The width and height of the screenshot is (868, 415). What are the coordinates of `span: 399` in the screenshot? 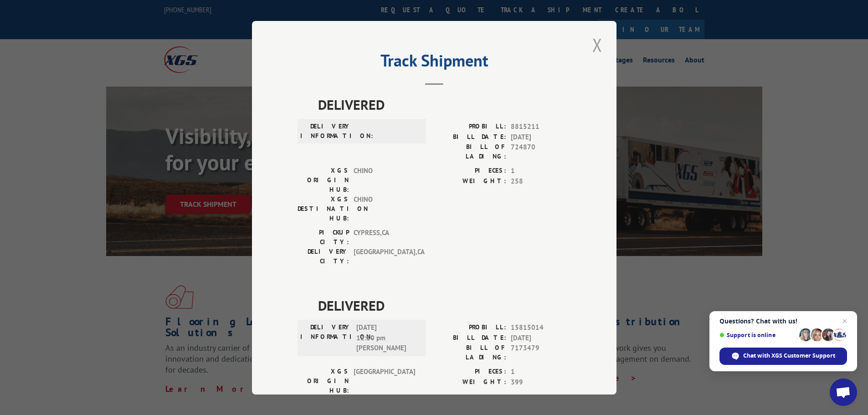 It's located at (541, 382).